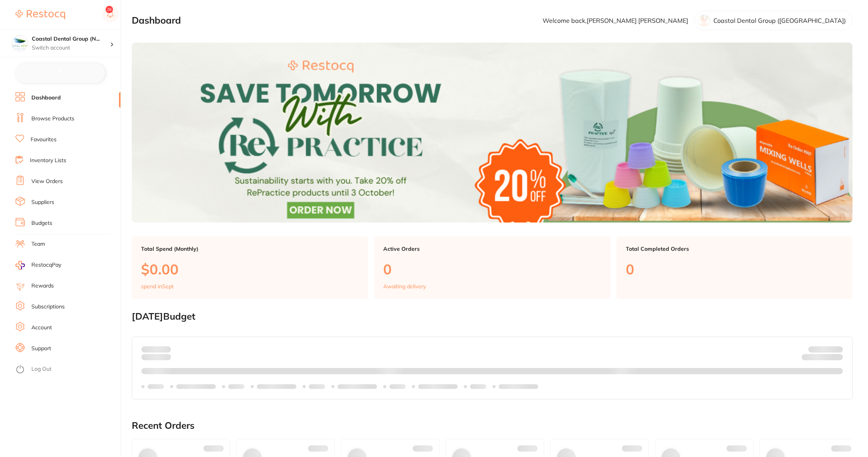  I want to click on a: Suppliers, so click(42, 203).